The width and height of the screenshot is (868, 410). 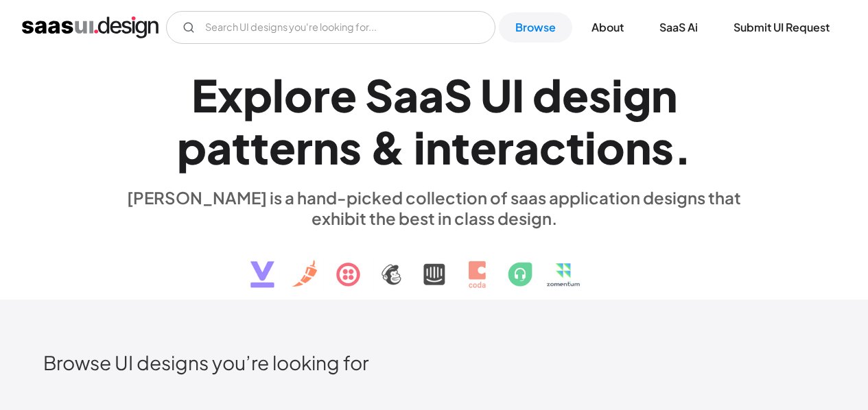 I want to click on a: Submit UI Request, so click(x=781, y=27).